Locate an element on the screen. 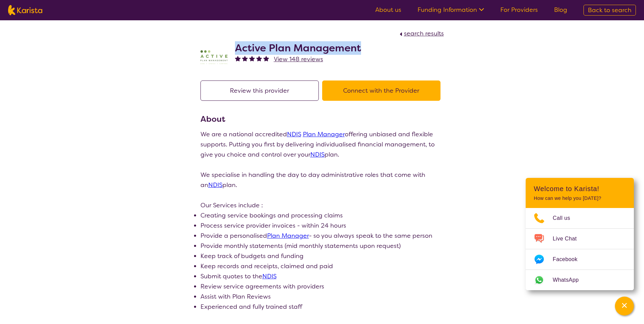  span: search results is located at coordinates (424, 33).